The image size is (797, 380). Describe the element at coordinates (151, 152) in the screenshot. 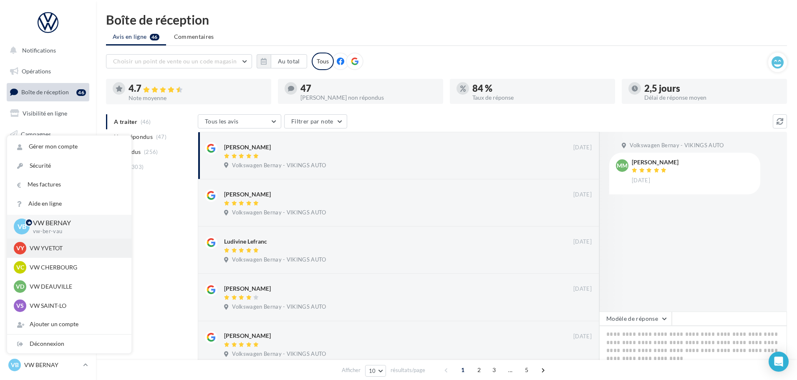

I see `span: (256)` at that location.